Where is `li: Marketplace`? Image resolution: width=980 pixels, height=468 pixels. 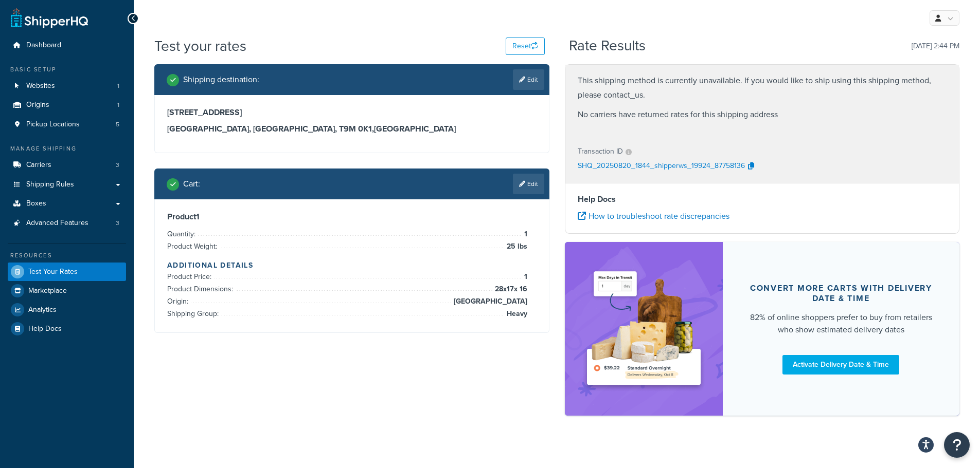 li: Marketplace is located at coordinates (67, 291).